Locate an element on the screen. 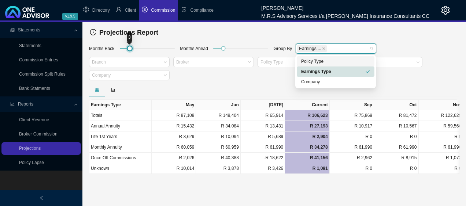  td: Totals is located at coordinates (120, 116).